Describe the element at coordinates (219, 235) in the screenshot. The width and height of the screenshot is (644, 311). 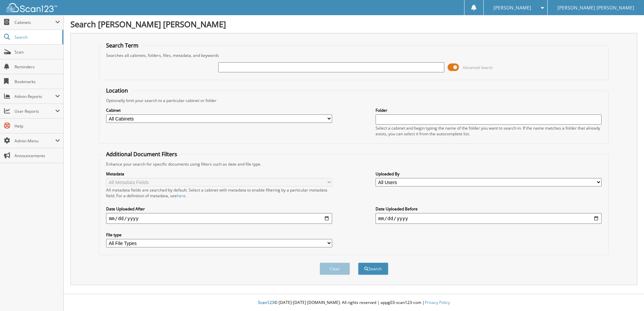
I see `label: File type` at that location.